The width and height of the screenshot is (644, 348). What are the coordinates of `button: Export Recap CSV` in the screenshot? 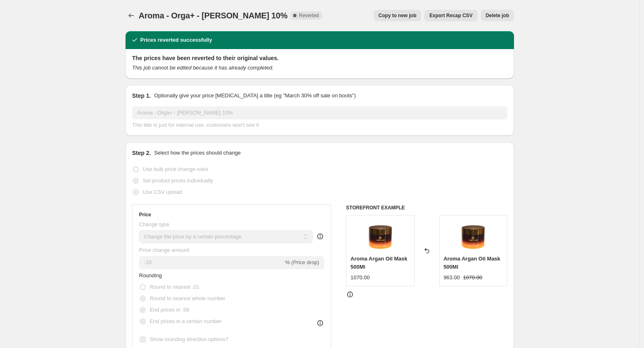 It's located at (451, 16).